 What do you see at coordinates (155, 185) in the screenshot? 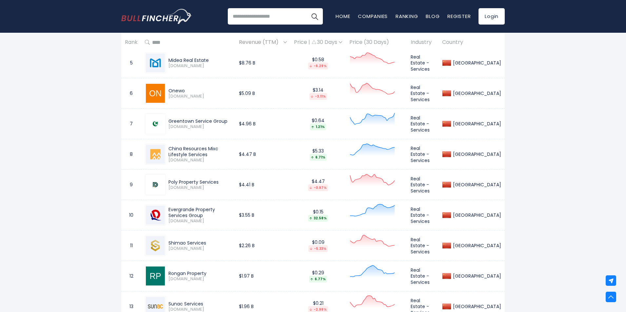
I see `img: 6049.HK.png` at bounding box center [155, 185].